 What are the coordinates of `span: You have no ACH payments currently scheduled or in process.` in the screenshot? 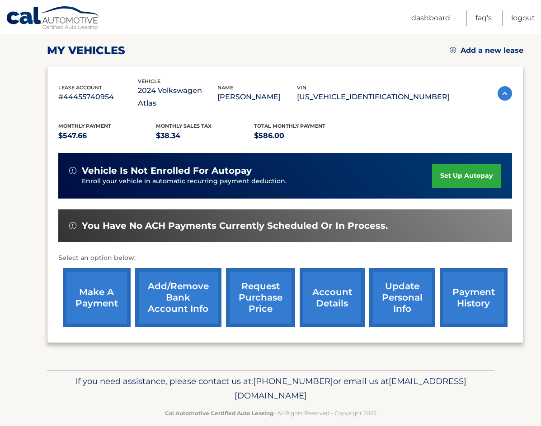 It's located at (234, 226).